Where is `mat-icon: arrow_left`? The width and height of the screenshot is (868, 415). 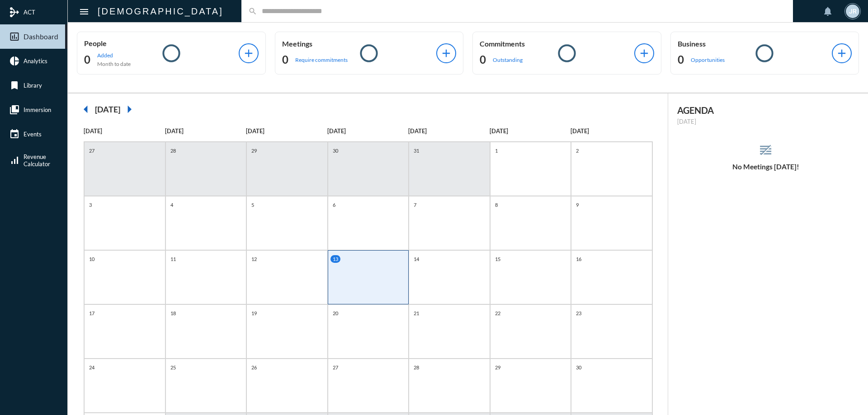
mat-icon: arrow_left is located at coordinates (86, 110).